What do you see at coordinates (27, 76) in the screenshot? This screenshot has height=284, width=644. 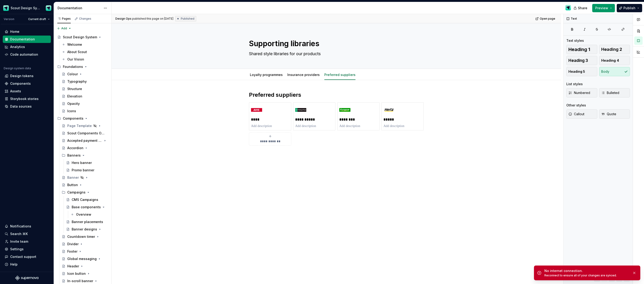 I see `a: Design tokens` at bounding box center [27, 76].